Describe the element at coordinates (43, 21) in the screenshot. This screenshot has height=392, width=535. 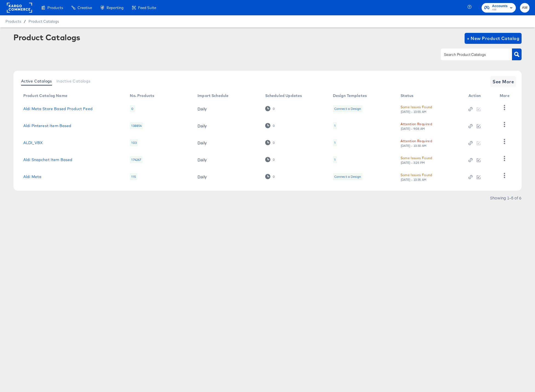
I see `a: Product Catalogs` at that location.